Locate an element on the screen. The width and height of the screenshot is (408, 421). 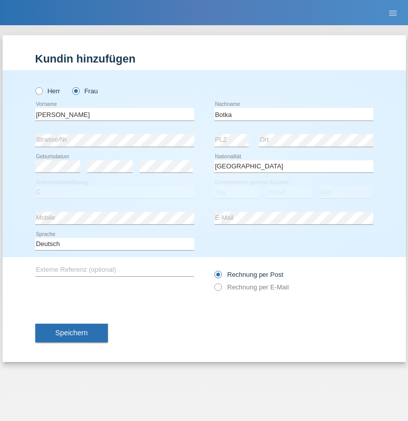
a: menu is located at coordinates (393, 13).